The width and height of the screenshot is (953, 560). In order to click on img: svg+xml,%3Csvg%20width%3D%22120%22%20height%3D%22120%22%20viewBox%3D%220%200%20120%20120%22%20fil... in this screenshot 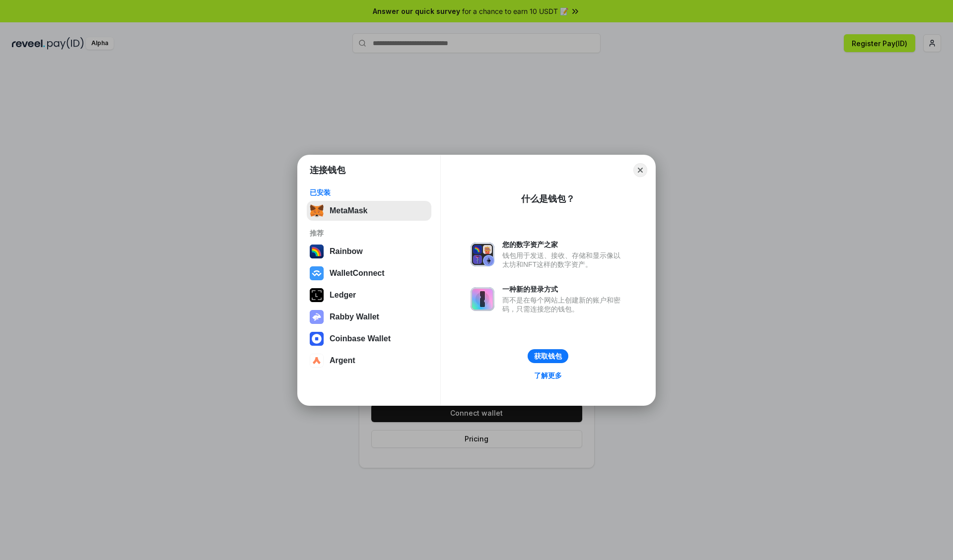, I will do `click(317, 251)`.